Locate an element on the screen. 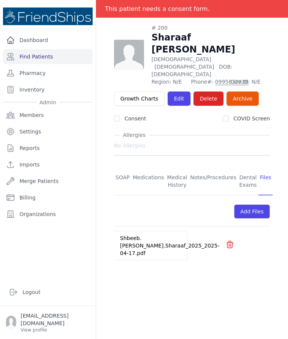 The width and height of the screenshot is (288, 339). span: Admin is located at coordinates (48, 102).